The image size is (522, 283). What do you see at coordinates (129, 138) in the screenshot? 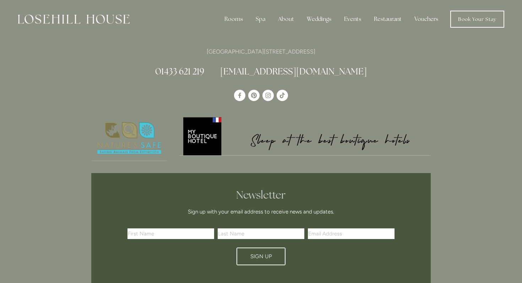
I see `img: Nature's Safe - Logo` at bounding box center [129, 138].